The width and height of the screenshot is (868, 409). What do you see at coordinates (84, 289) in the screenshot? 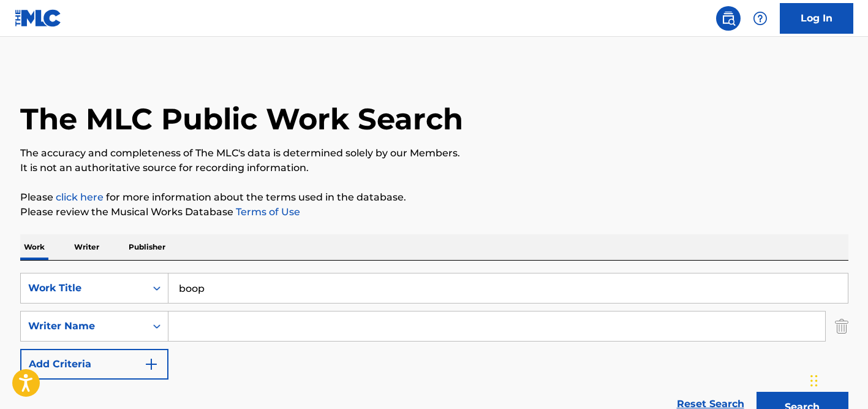
I see `div: Work Title` at bounding box center [84, 289].